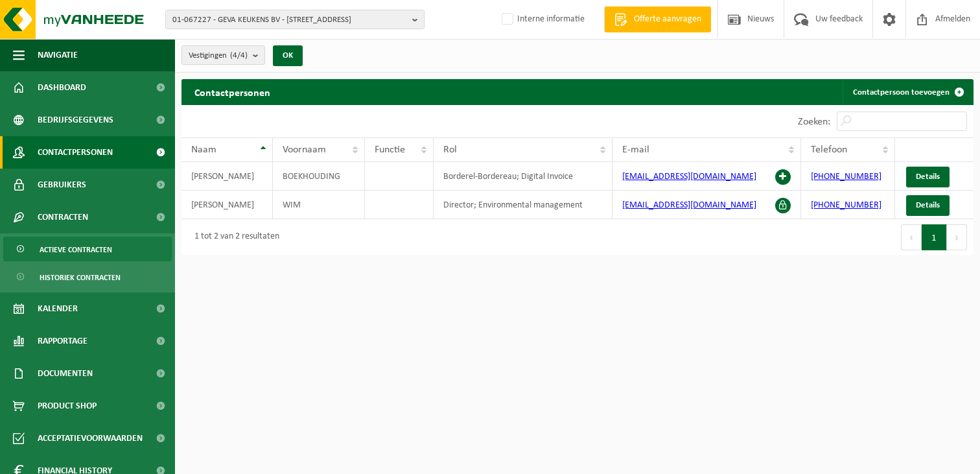 This screenshot has height=474, width=980. Describe the element at coordinates (80, 278) in the screenshot. I see `span: Historiek contracten` at that location.